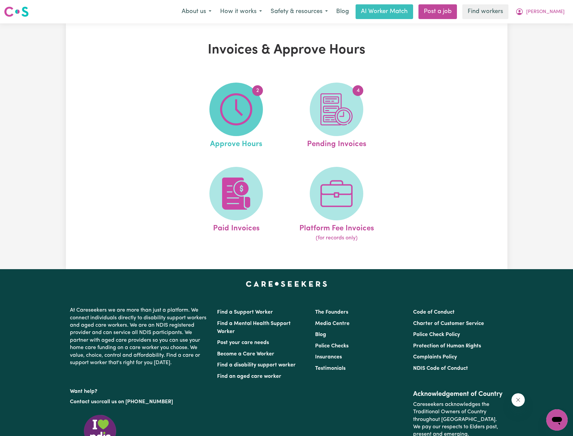 This screenshot has height=436, width=573. Describe the element at coordinates (236, 205) in the screenshot. I see `a: Paid Invoices` at that location.